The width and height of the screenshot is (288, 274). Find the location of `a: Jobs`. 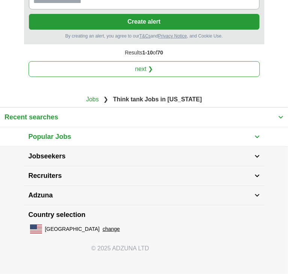

a: Jobs is located at coordinates (93, 99).